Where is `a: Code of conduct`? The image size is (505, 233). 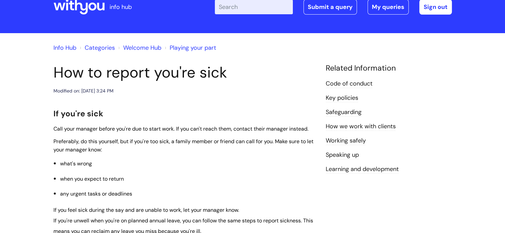 a: Code of conduct is located at coordinates (349, 84).